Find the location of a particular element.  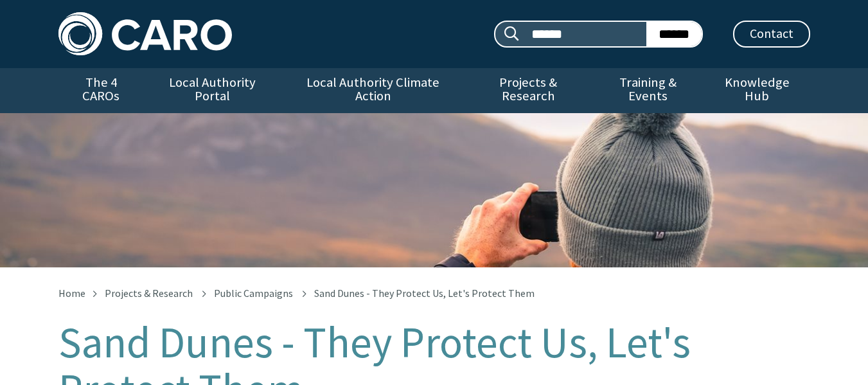

a: Training & Events is located at coordinates (647, 91).